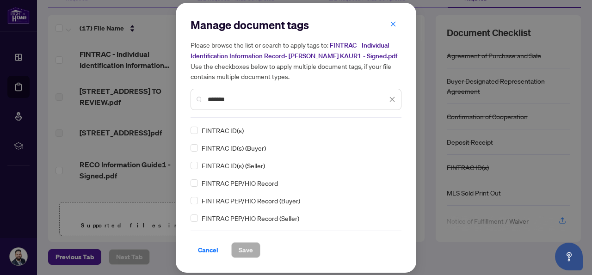  I want to click on span: FINTRAC PEP/HIO Record (Seller), so click(250, 218).